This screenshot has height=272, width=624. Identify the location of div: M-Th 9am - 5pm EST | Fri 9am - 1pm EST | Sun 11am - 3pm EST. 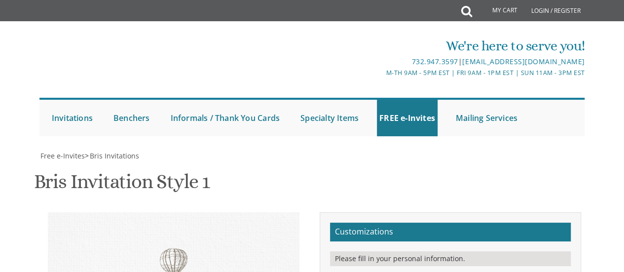
(403, 72).